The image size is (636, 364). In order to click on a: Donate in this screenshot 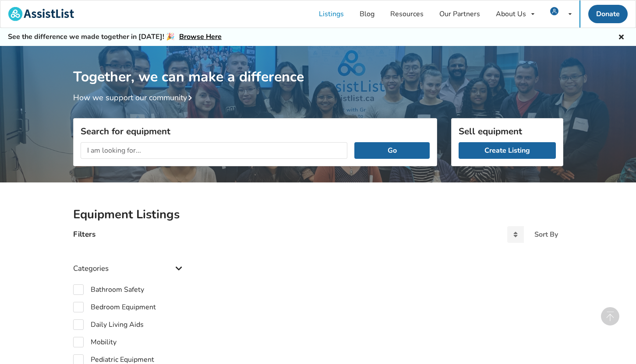, I will do `click(609, 14)`.